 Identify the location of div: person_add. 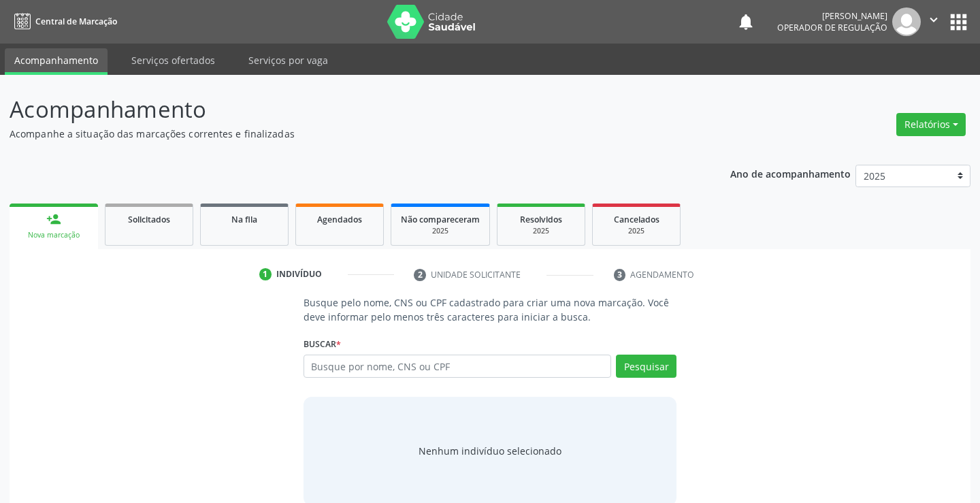
(54, 219).